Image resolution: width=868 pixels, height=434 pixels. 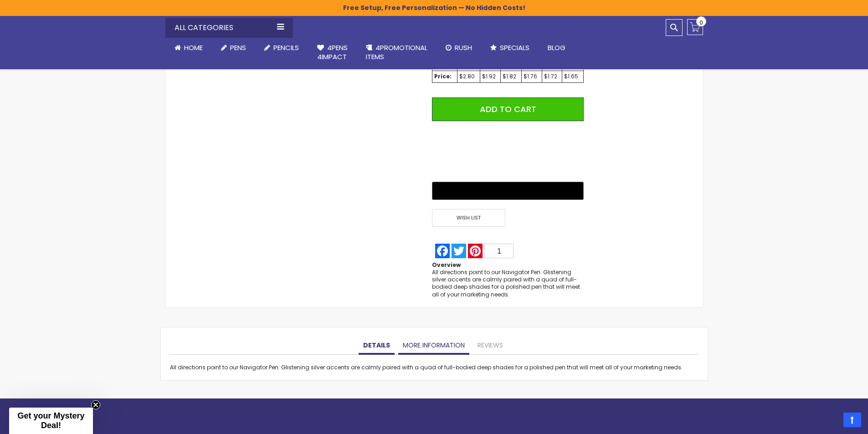 I want to click on span: Pens, so click(x=238, y=47).